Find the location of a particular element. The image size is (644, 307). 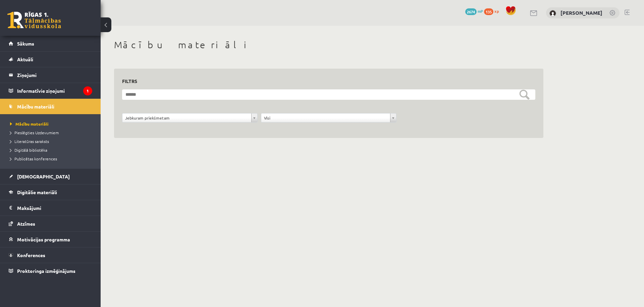

span: Atzīmes is located at coordinates (27, 224).